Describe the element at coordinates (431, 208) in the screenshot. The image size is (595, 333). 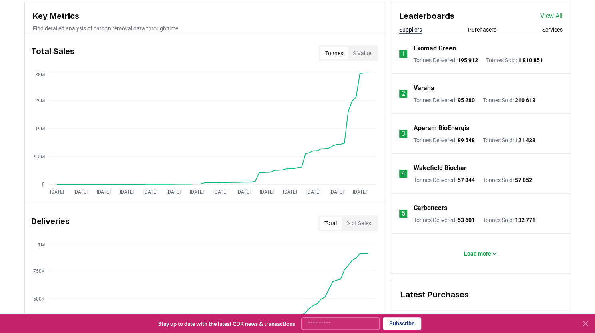
I see `p: Carboneers` at that location.